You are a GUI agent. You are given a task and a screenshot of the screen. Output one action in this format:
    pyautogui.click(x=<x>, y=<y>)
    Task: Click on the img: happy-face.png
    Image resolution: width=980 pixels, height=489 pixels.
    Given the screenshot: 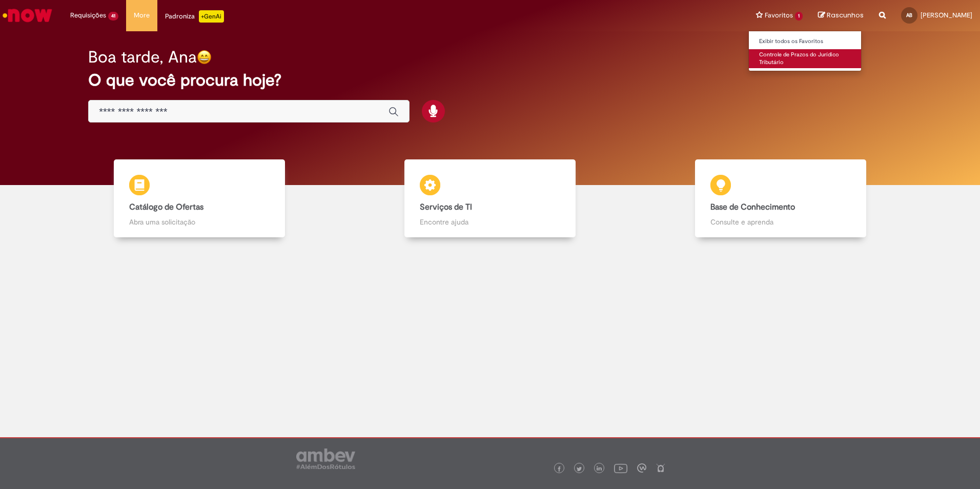 What is the action you would take?
    pyautogui.click(x=204, y=57)
    